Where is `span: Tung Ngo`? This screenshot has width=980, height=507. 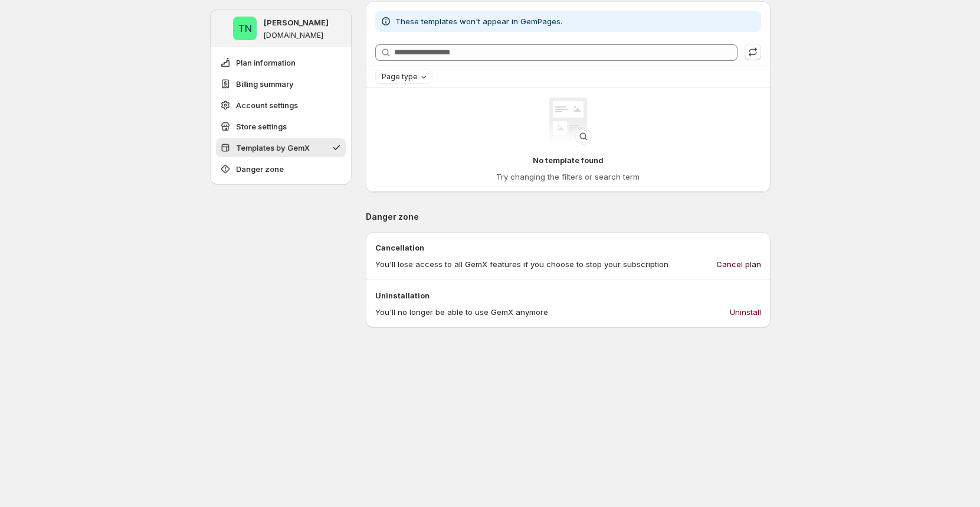
span: Tung Ngo is located at coordinates (245, 28).